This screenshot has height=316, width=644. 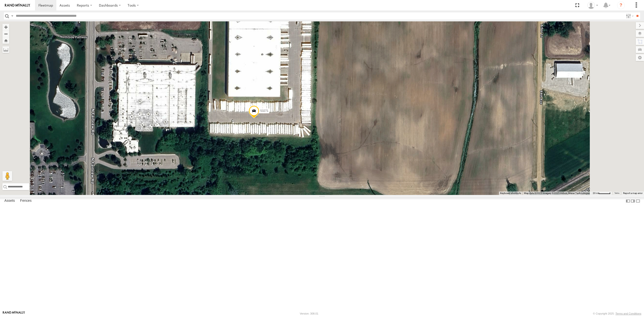 What do you see at coordinates (309, 314) in the screenshot?
I see `div: Version: 308.01` at bounding box center [309, 314].